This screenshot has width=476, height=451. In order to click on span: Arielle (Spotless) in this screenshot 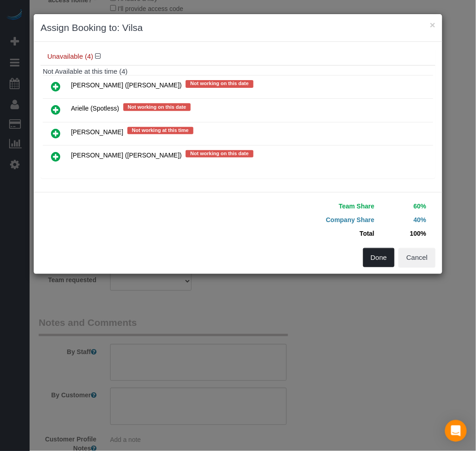, I will do `click(95, 109)`.